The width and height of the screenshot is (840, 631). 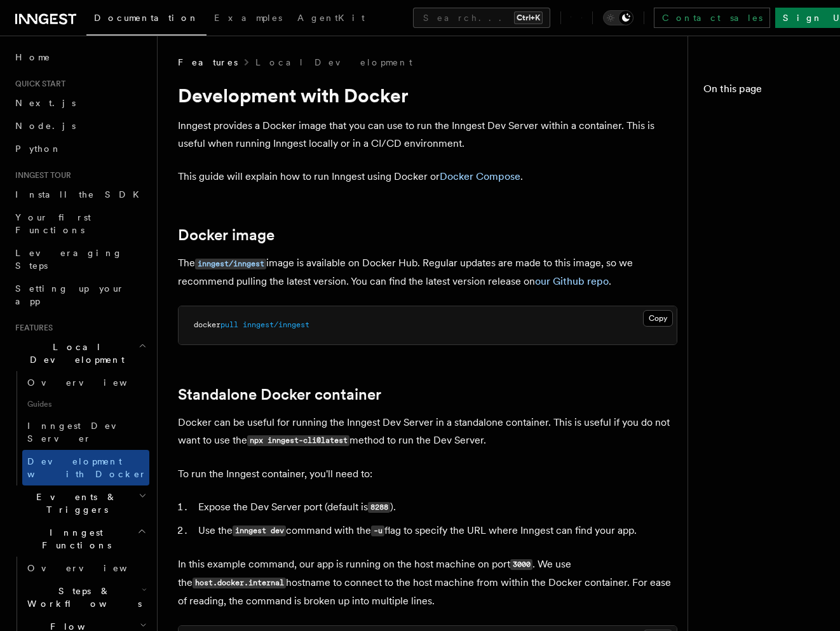 I want to click on code: inngest dev, so click(x=259, y=531).